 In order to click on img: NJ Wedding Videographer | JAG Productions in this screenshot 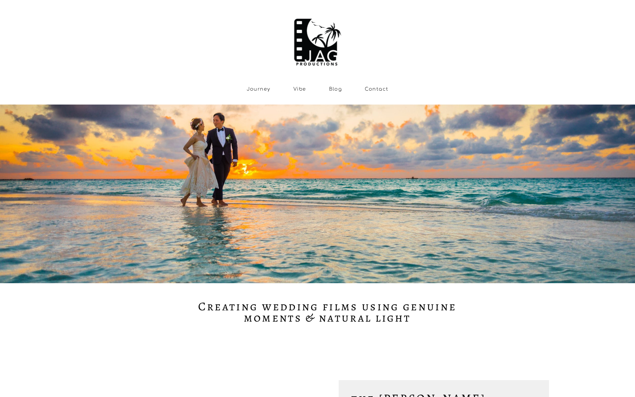, I will do `click(317, 40)`.